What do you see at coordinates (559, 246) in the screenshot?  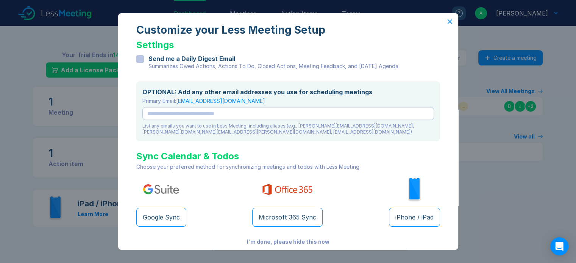 I see `div: Open Intercom Messenger` at bounding box center [559, 246].